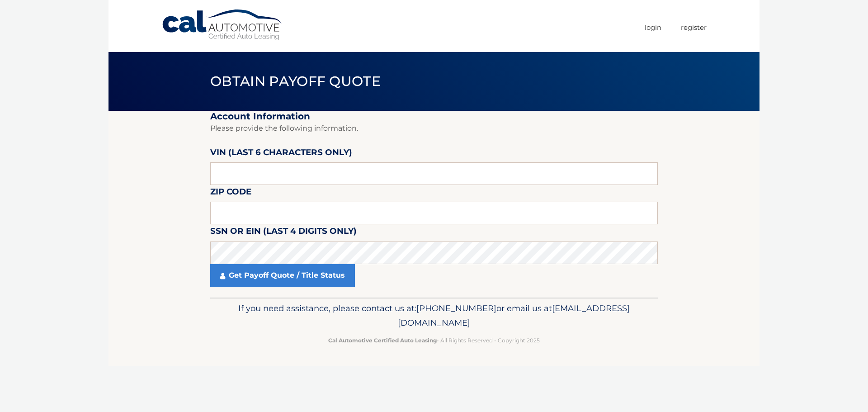 This screenshot has width=868, height=412. Describe the element at coordinates (434, 316) in the screenshot. I see `p: If you need assistance, please contact us at: or email us at` at that location.